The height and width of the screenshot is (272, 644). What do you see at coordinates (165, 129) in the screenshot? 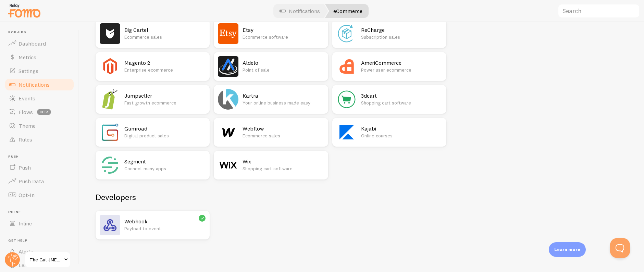
I see `h2: Gumroad` at bounding box center [165, 129].